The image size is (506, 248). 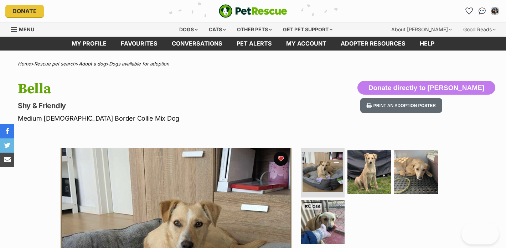 What do you see at coordinates (197, 43) in the screenshot?
I see `a: conversations` at bounding box center [197, 43].